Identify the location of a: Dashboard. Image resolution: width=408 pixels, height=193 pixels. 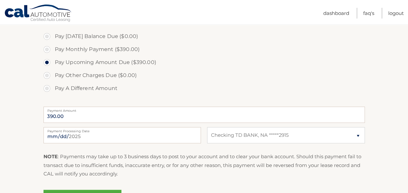
(337, 13).